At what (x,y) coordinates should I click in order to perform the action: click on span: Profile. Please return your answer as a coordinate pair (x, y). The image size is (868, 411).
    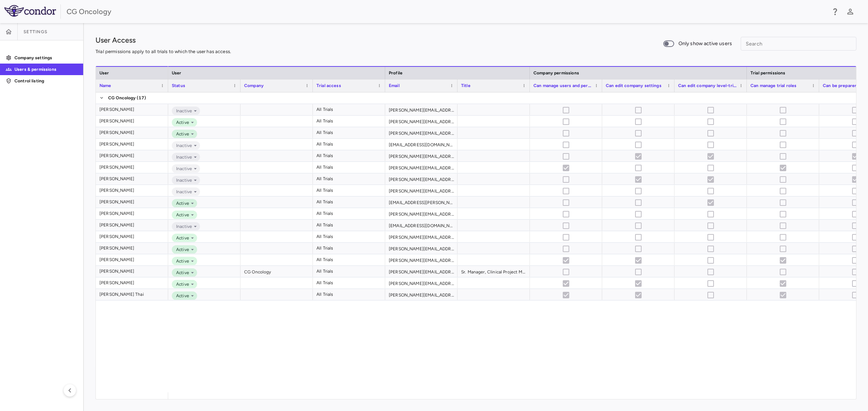
    Looking at the image, I should click on (395, 73).